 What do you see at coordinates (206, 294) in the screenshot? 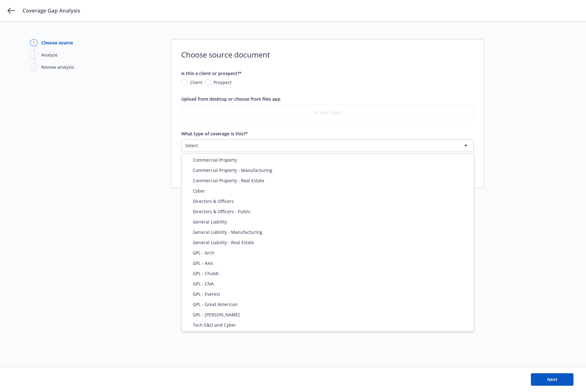
I see `span: GPL - Everest` at bounding box center [206, 294].